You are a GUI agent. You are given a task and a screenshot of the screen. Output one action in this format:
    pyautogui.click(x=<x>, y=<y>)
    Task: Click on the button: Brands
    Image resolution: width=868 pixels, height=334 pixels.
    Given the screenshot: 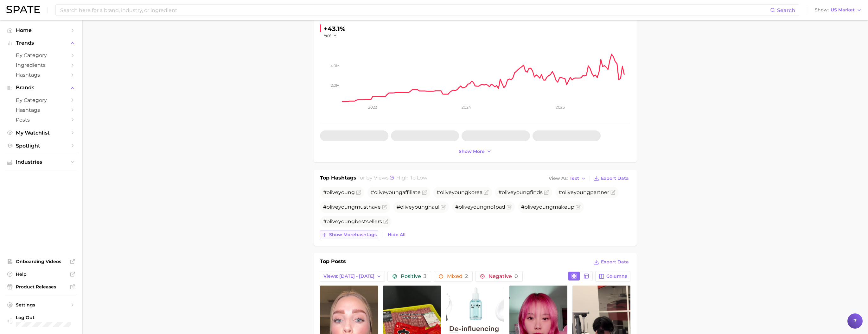 What is the action you would take?
    pyautogui.click(x=41, y=88)
    